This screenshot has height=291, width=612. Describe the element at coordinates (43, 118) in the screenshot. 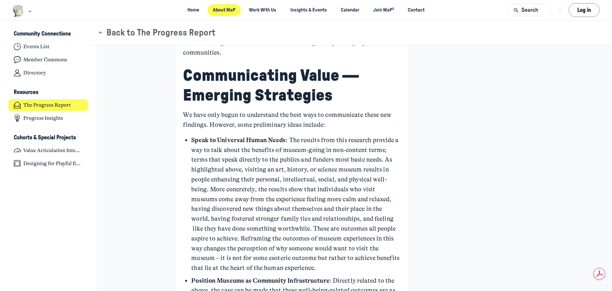

I see `h4: Progress Insights` at that location.